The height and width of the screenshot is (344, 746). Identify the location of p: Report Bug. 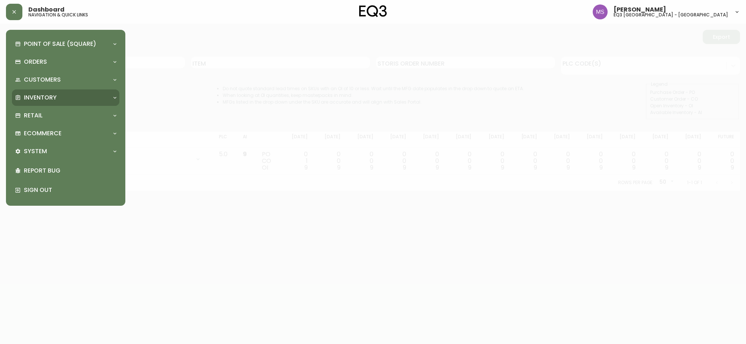
(70, 171).